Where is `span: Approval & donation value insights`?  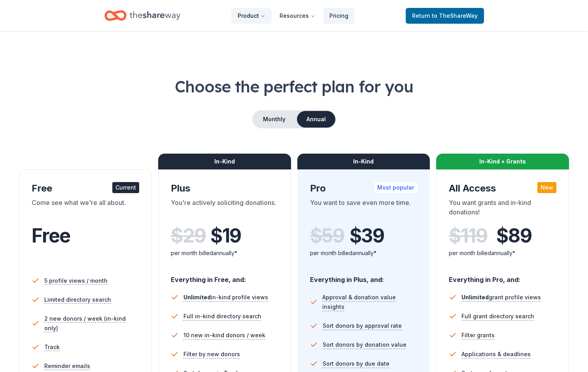 span: Approval & donation value insights is located at coordinates (370, 302).